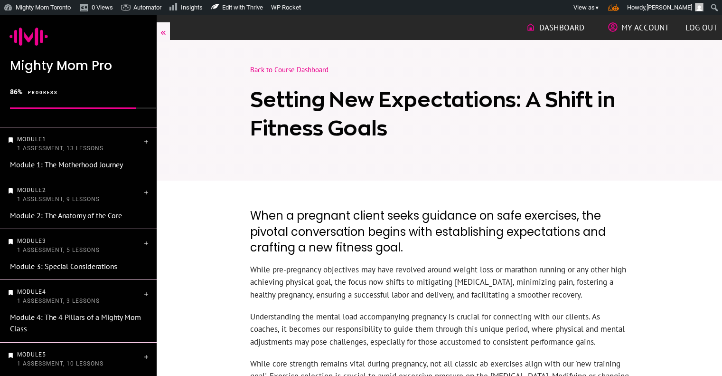  What do you see at coordinates (44, 354) in the screenshot?
I see `span: 5` at bounding box center [44, 354].